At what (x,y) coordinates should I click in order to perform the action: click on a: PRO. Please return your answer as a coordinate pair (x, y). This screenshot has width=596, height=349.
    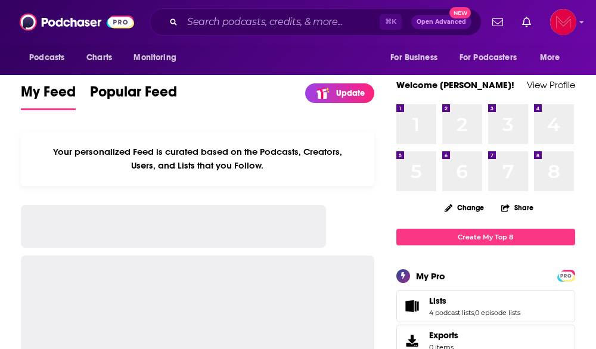
    Looking at the image, I should click on (566, 275).